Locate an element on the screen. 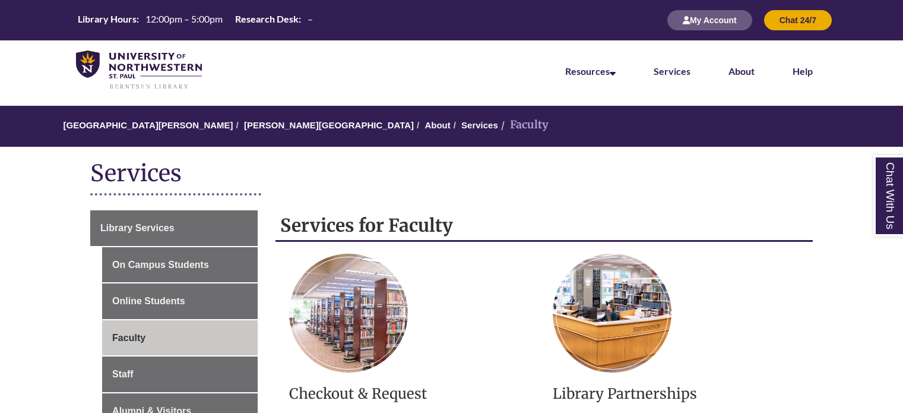  a: Chat 24/7 is located at coordinates (798, 20).